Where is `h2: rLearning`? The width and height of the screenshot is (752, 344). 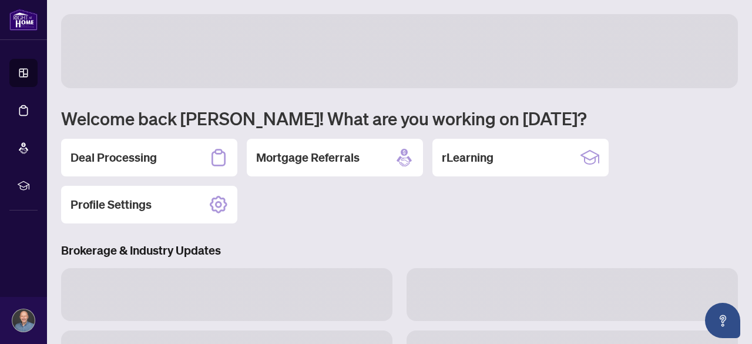 h2: rLearning is located at coordinates (468, 158).